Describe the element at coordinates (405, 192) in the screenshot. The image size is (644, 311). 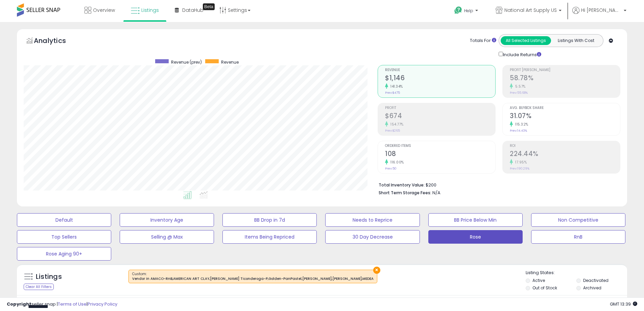
I see `b: Short Term Storage Fees:` at that location.